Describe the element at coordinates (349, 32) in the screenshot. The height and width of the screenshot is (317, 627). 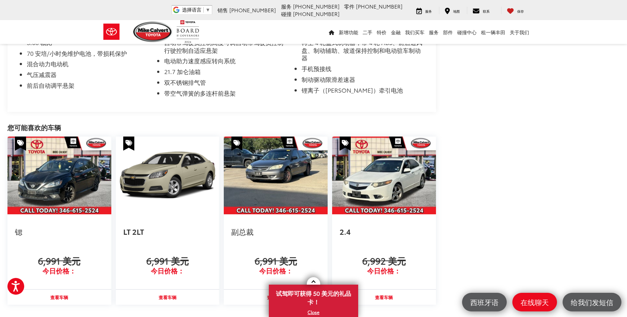
I see `a: 新增功能` at that location.